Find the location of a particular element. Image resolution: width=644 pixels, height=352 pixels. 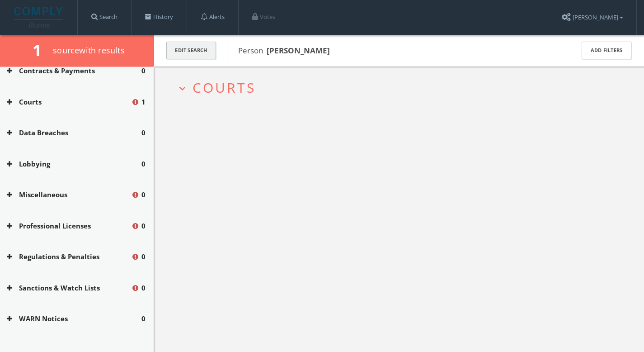

span: source with results is located at coordinates (88, 50).